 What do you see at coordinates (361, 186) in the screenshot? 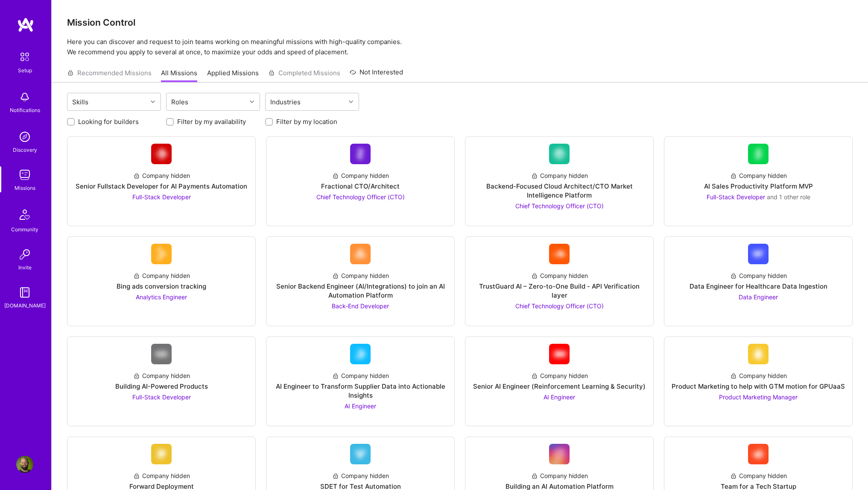
I see `div: Fractional CTO/Architect` at bounding box center [361, 186].